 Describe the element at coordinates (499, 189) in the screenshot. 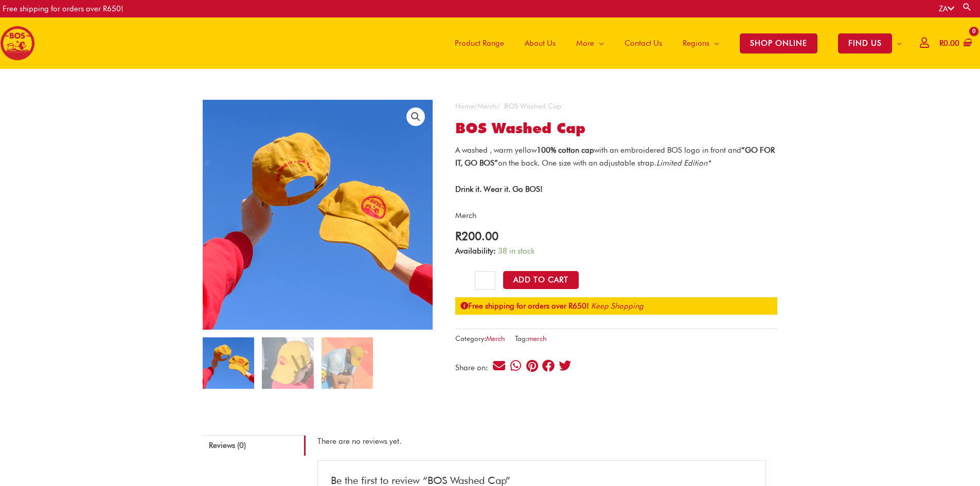

I see `strong: Drink it. Wear it. Go BOS!` at that location.